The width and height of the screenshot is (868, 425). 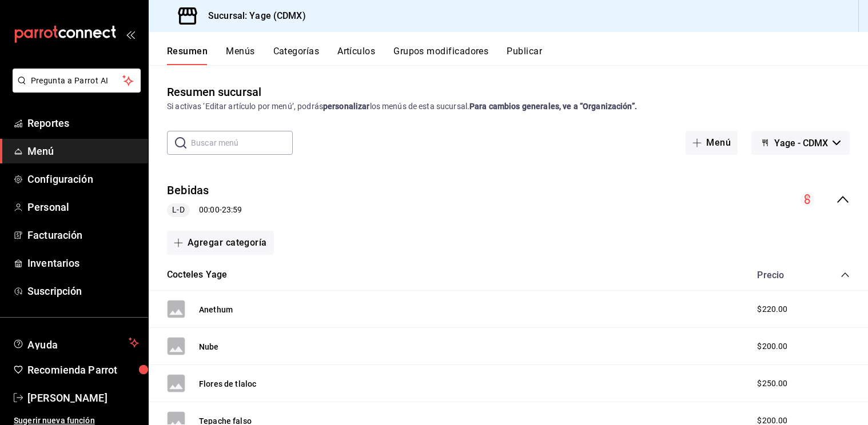 What do you see at coordinates (76, 81) in the screenshot?
I see `button: Pregunta a Parrot AI` at bounding box center [76, 81].